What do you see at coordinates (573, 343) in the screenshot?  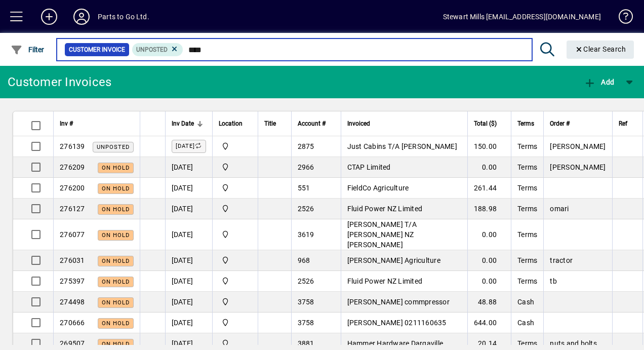 I see `span: nuts and bolts` at bounding box center [573, 343].